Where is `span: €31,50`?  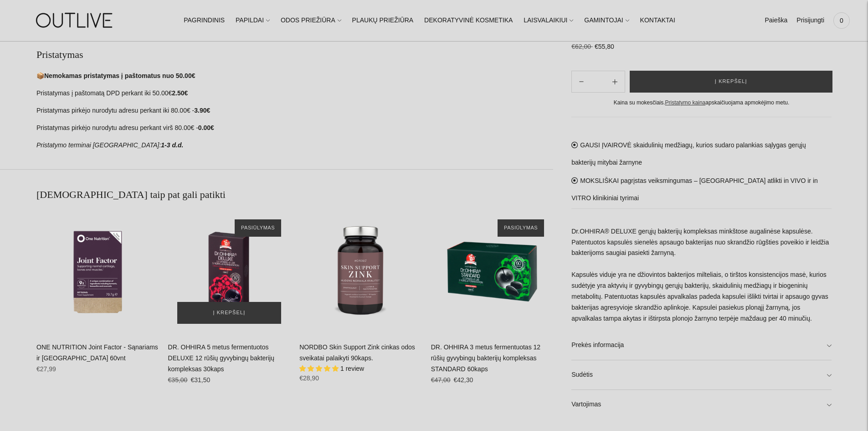
span: €31,50 is located at coordinates (200, 380).